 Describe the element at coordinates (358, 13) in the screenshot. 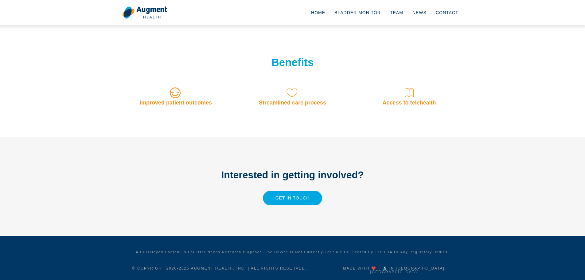

I see `a: Bladder Monitor` at that location.